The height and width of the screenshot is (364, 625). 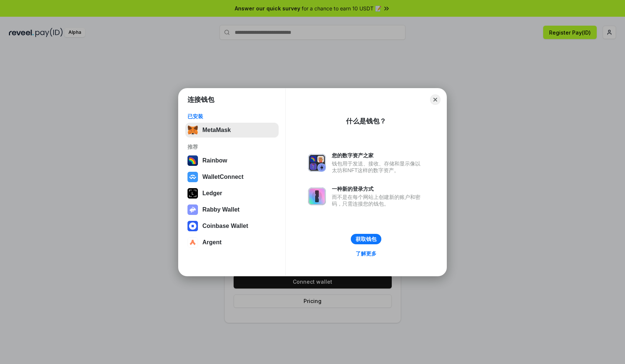 I want to click on button: Ledger, so click(x=232, y=194).